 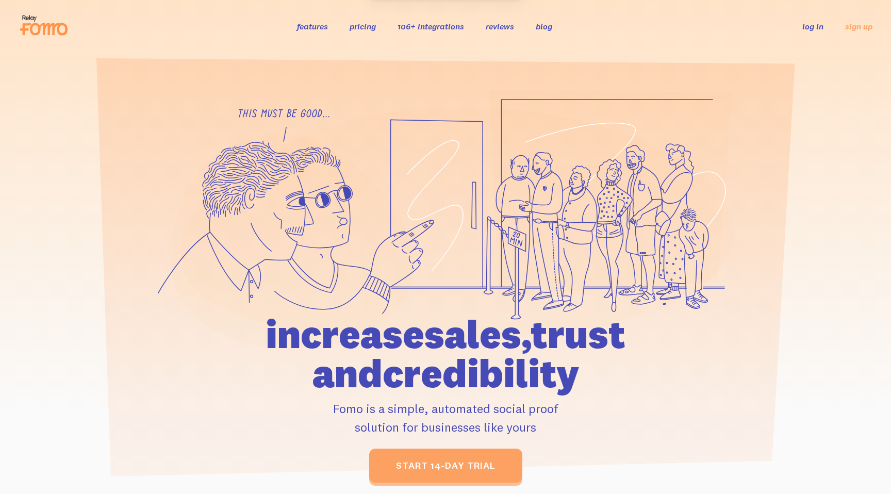 I want to click on a: reviews, so click(x=500, y=26).